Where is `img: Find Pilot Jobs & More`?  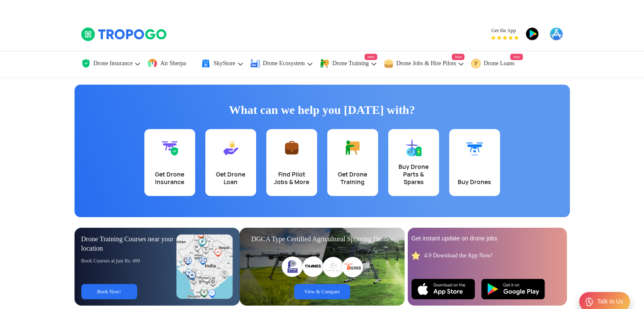
img: Find Pilot Jobs & More is located at coordinates (292, 147).